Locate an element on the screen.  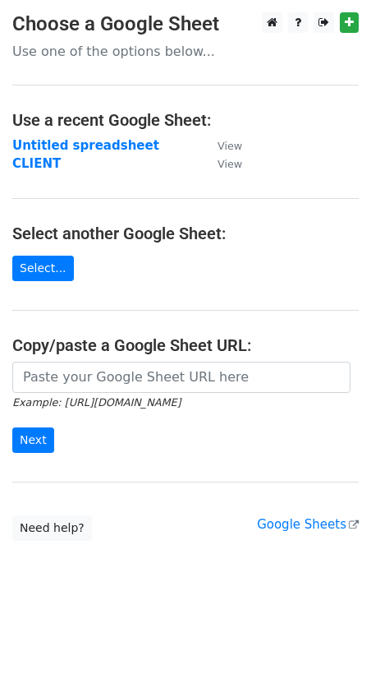
a: Untitled spreadsheet is located at coordinates (85, 145).